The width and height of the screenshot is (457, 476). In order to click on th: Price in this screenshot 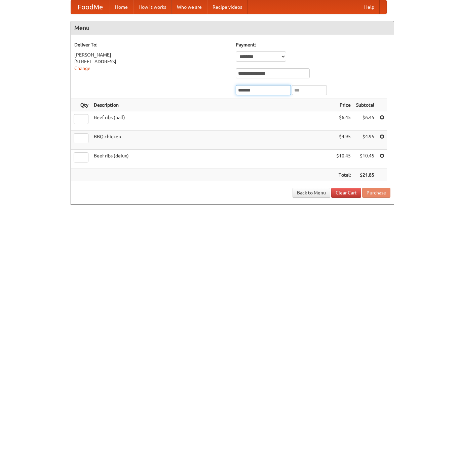, I will do `click(343, 105)`.